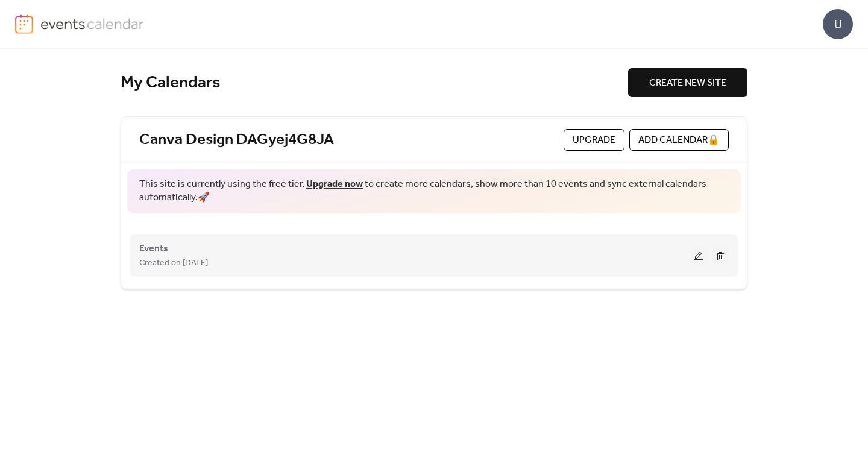  What do you see at coordinates (687, 82) in the screenshot?
I see `button: CREATE NEW SITE` at bounding box center [687, 82].